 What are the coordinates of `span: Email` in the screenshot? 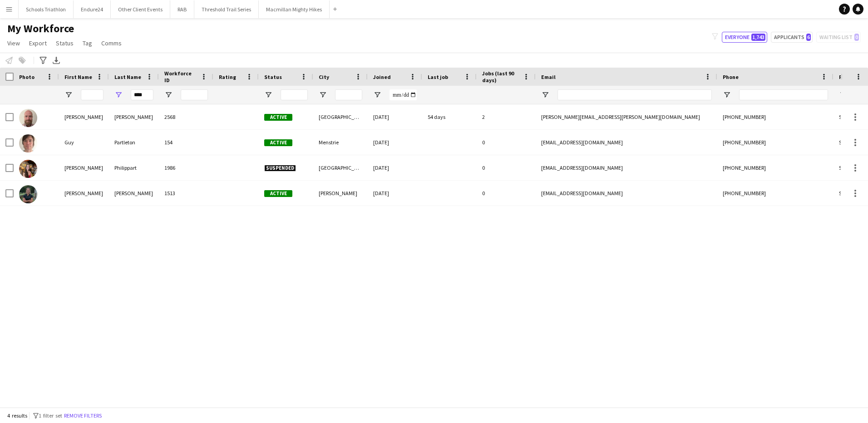 It's located at (549, 77).